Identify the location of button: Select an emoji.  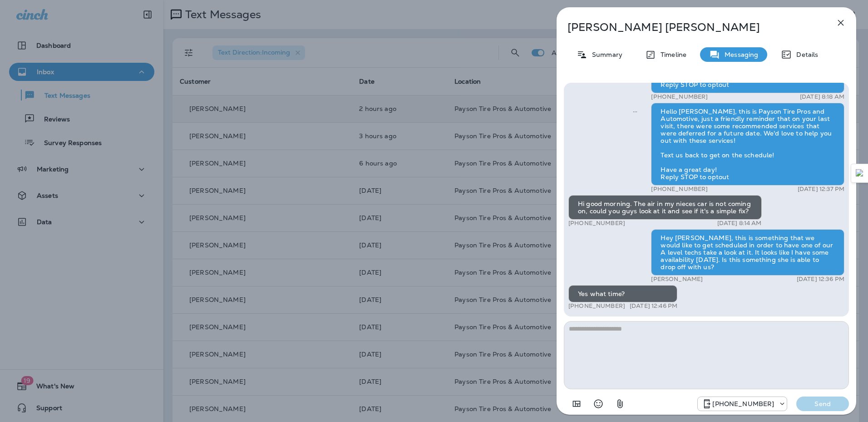
(598, 404).